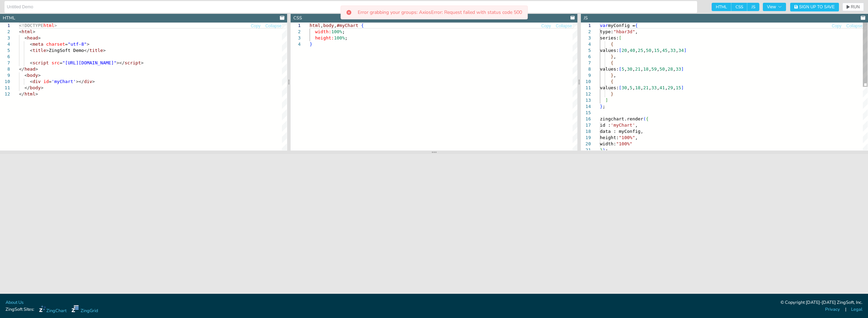 The image size is (868, 318). Describe the element at coordinates (586, 94) in the screenshot. I see `div: 12` at that location.